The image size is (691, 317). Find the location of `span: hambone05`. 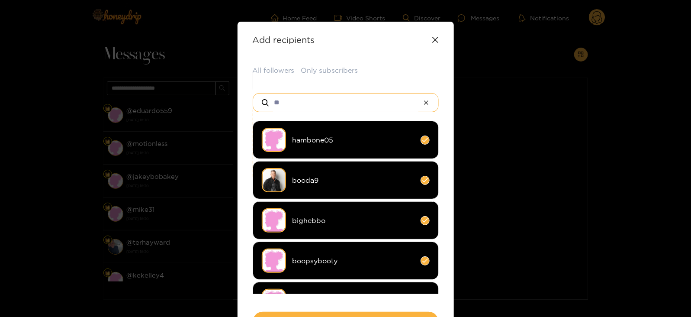

span: hambone05 is located at coordinates (353, 140).